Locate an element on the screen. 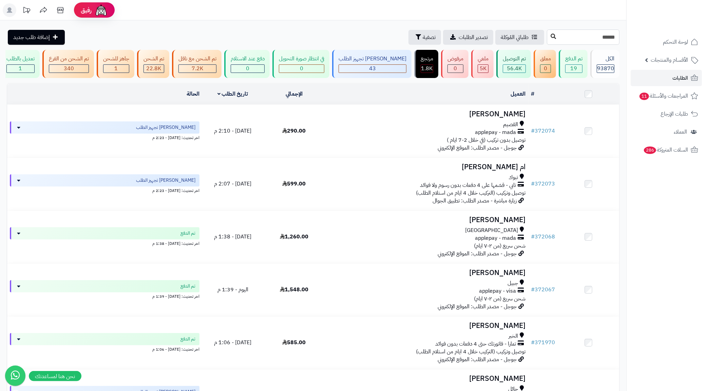  a: مرفوض 0 is located at coordinates (455, 64).